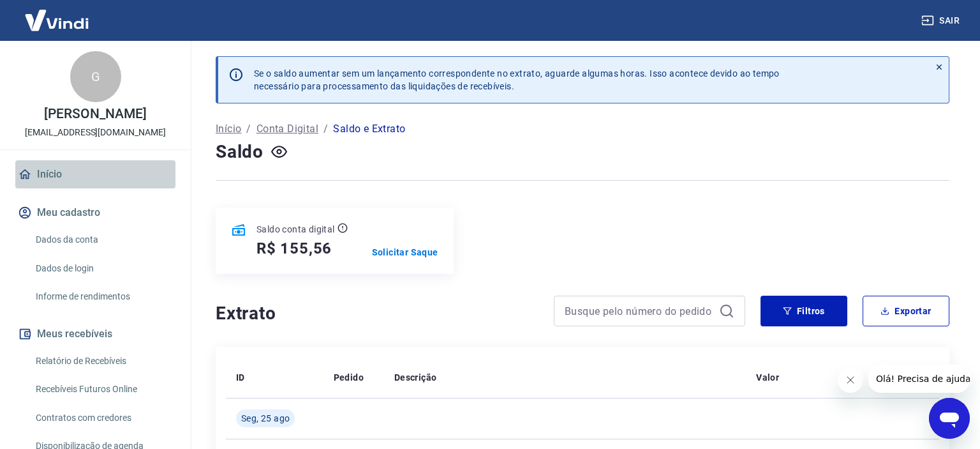 The width and height of the screenshot is (980, 449). Describe the element at coordinates (57, 14) in the screenshot. I see `span: Olá! Precisa de ajuda?` at that location.